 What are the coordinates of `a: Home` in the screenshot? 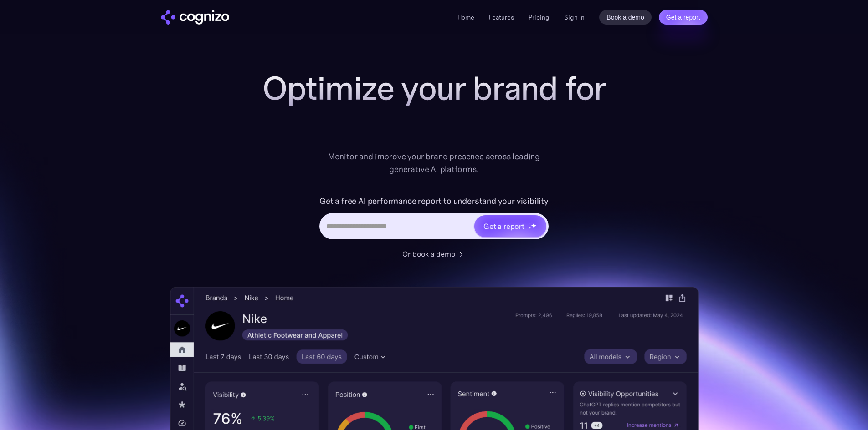 It's located at (465, 17).